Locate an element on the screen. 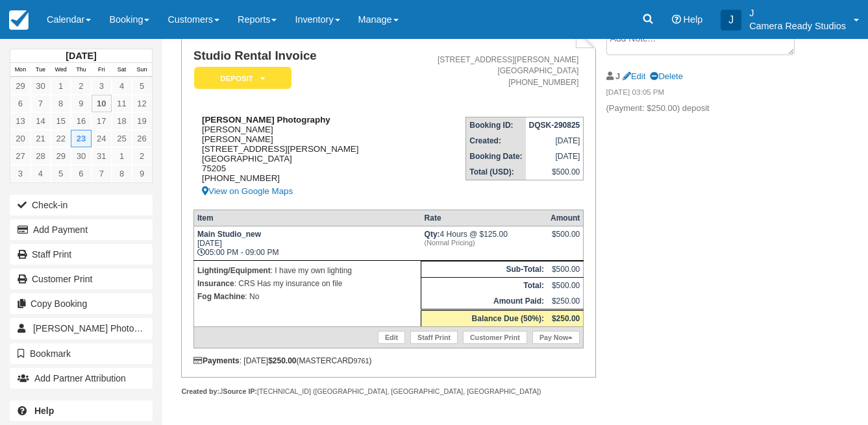  a: 25 is located at coordinates (121, 138).